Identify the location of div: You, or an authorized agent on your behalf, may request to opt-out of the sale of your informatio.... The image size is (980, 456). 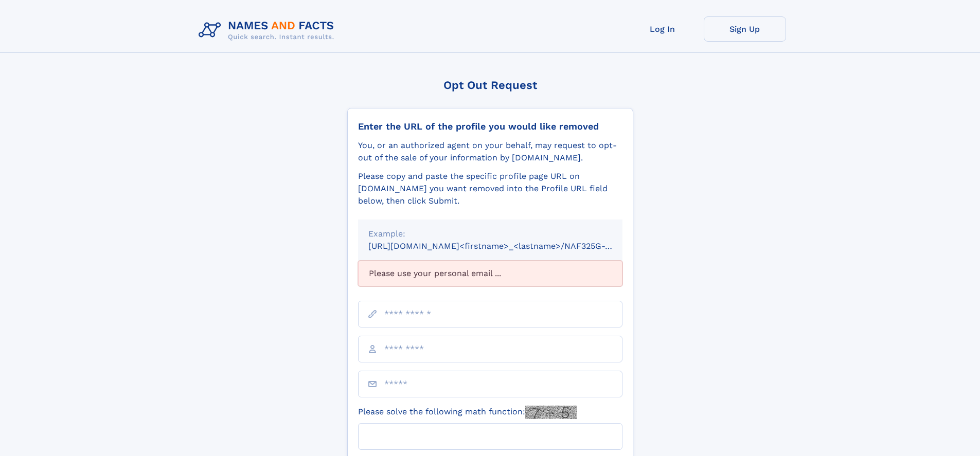
(490, 152).